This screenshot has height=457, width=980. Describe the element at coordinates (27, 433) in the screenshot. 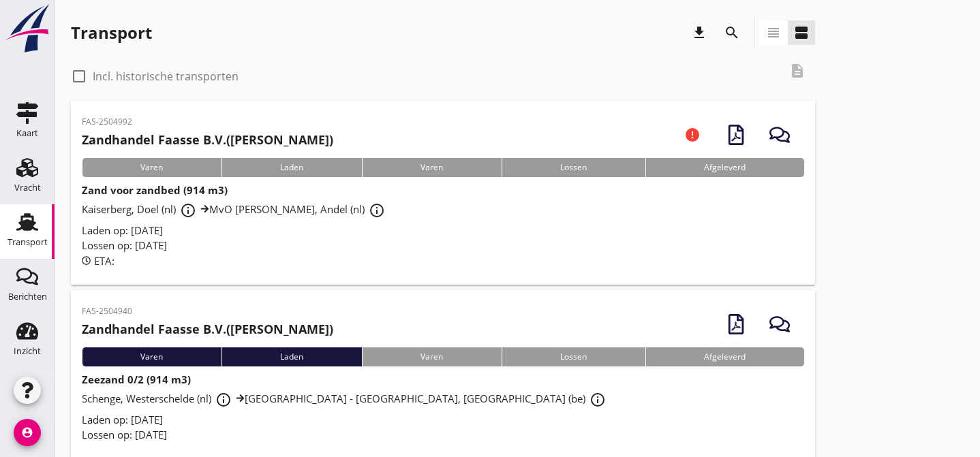

I see `i: account_circle` at that location.